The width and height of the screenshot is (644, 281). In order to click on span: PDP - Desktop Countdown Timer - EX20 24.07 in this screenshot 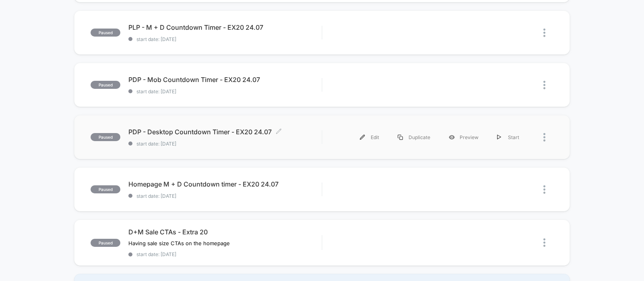, I will do `click(225, 132)`.